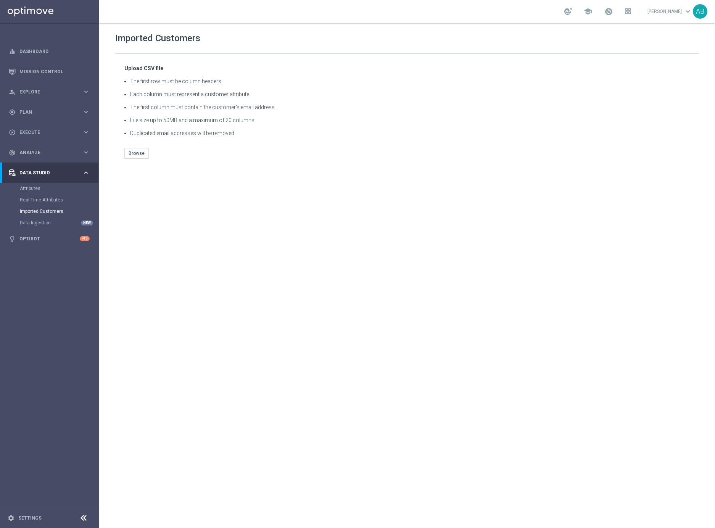  Describe the element at coordinates (51, 92) in the screenshot. I see `span: Explore` at that location.